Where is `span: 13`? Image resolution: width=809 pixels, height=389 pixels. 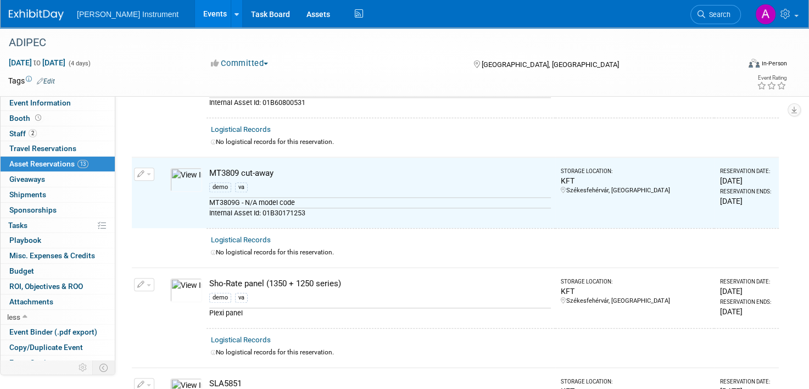 span: 13 is located at coordinates (83, 164).